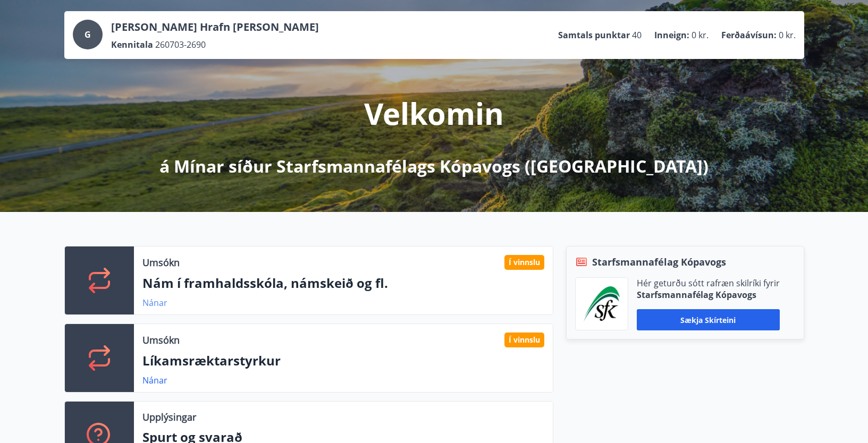  Describe the element at coordinates (169, 417) in the screenshot. I see `p: Upplýsingar` at that location.